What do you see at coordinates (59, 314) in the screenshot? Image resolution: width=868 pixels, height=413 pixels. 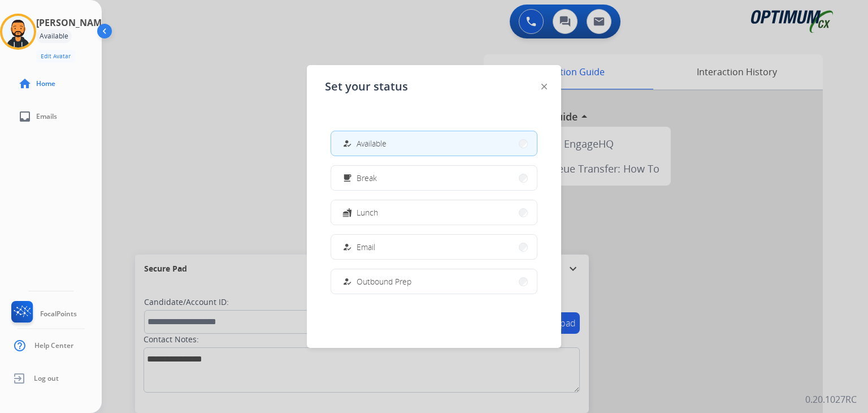 I see `span: FocalPoints` at bounding box center [59, 314].